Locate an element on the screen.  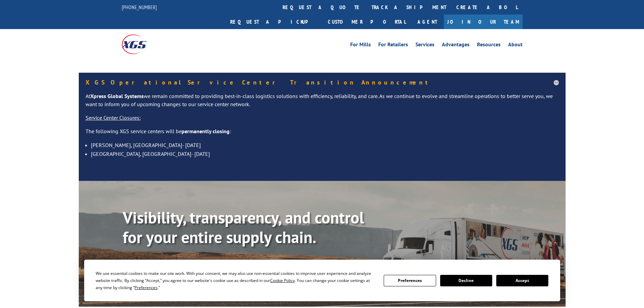
p: At we remain committed to providing best-in-class logistics solutions with efficiency, reliabilit... is located at coordinates (322, 104).